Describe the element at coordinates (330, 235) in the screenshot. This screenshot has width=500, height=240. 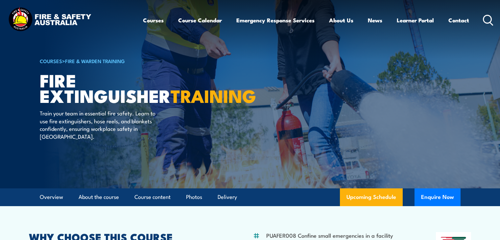
I see `li: PUAFER008 Confine small emergencies in a facility` at that location.